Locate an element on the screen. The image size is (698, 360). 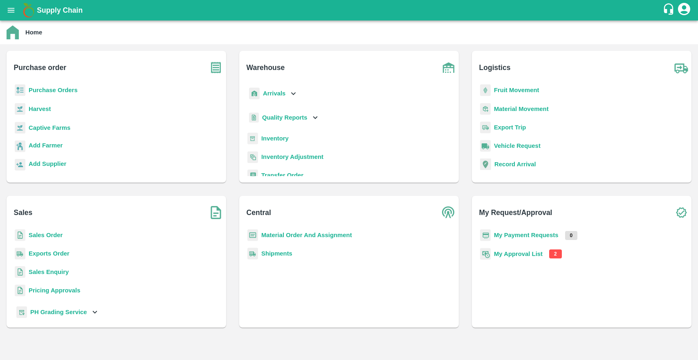
img: home is located at coordinates (13, 32).